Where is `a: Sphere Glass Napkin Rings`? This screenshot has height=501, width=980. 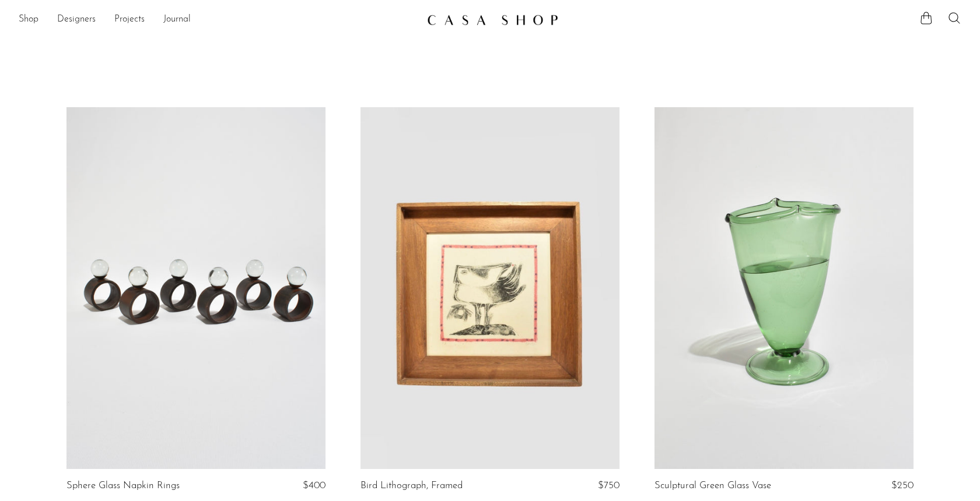
a: Sphere Glass Napkin Rings is located at coordinates (123, 486).